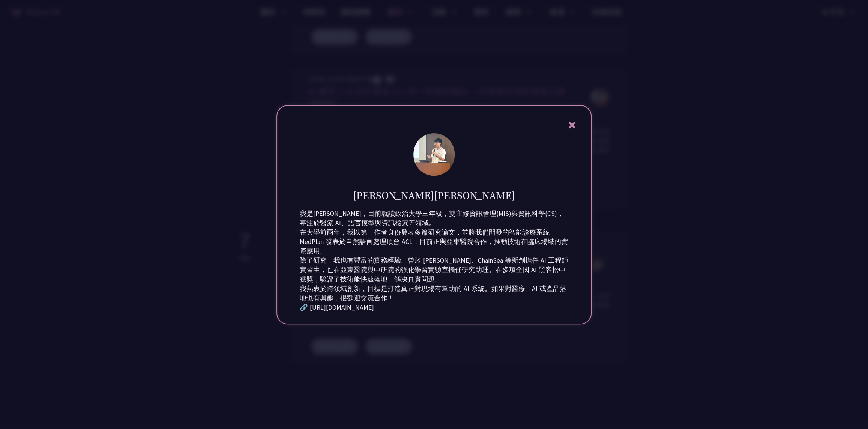  I want to click on img: photo, so click(434, 154).